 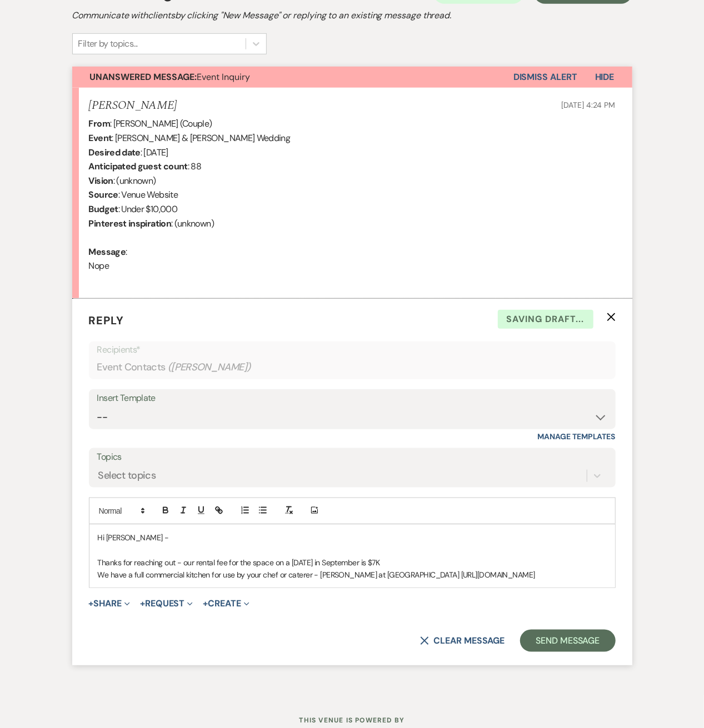 I want to click on button: Send Message, so click(x=567, y=641).